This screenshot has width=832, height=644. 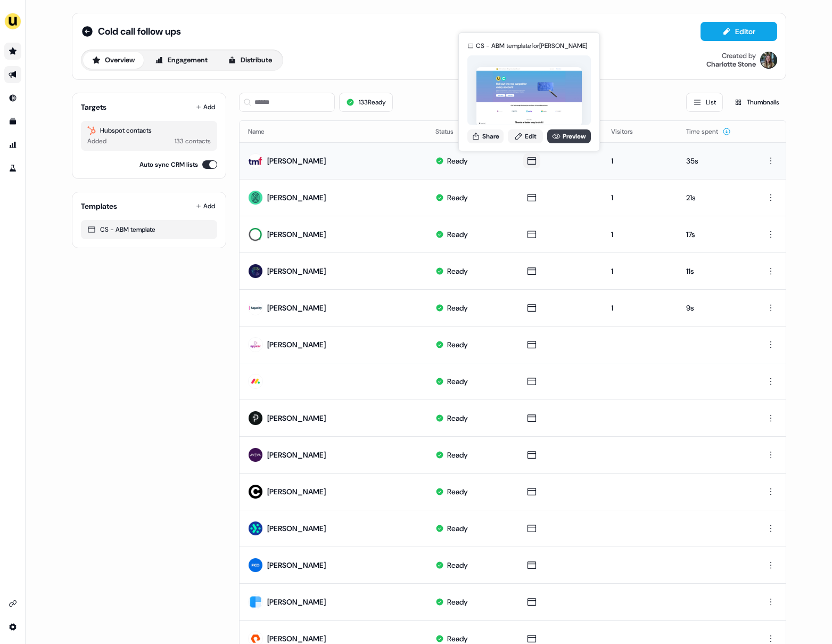 I want to click on a: Edit, so click(x=526, y=136).